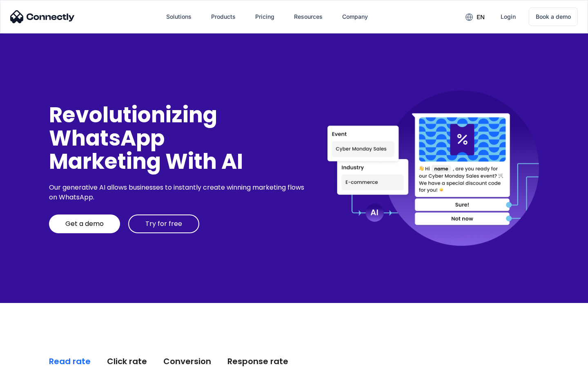  What do you see at coordinates (355, 17) in the screenshot?
I see `div: Company` at bounding box center [355, 17].